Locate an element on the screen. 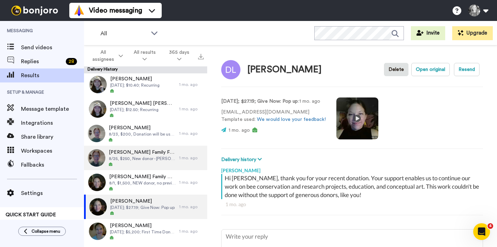 This screenshot has height=247, width=497. span: Integrations is located at coordinates (52, 123).